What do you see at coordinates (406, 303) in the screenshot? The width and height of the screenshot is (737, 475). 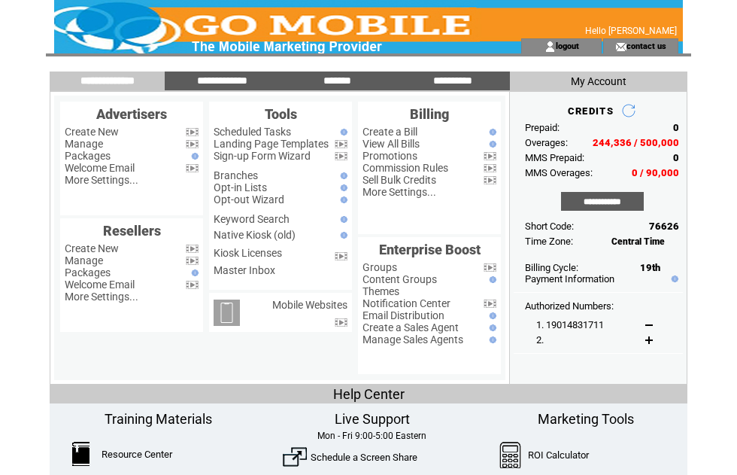 I see `a: Notification Center` at bounding box center [406, 303].